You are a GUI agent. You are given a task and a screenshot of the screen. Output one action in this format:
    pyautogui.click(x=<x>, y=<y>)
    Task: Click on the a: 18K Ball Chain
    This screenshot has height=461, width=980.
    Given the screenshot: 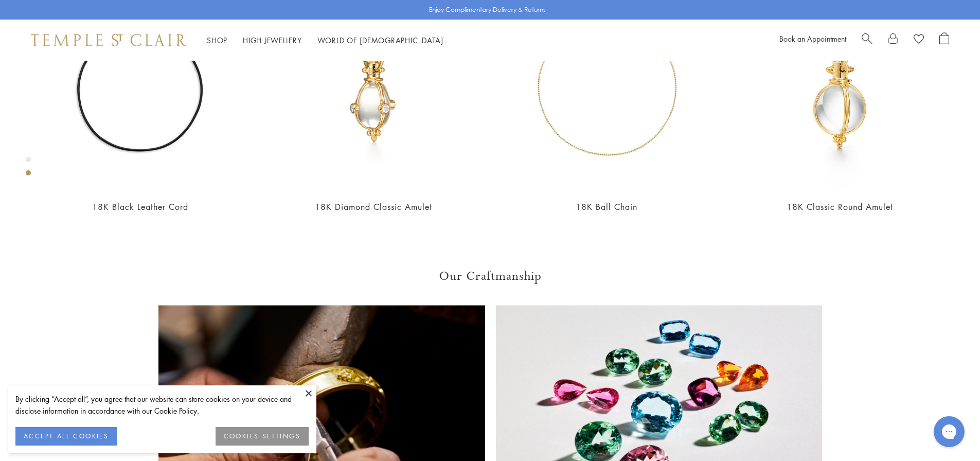 What is the action you would take?
    pyautogui.click(x=606, y=207)
    